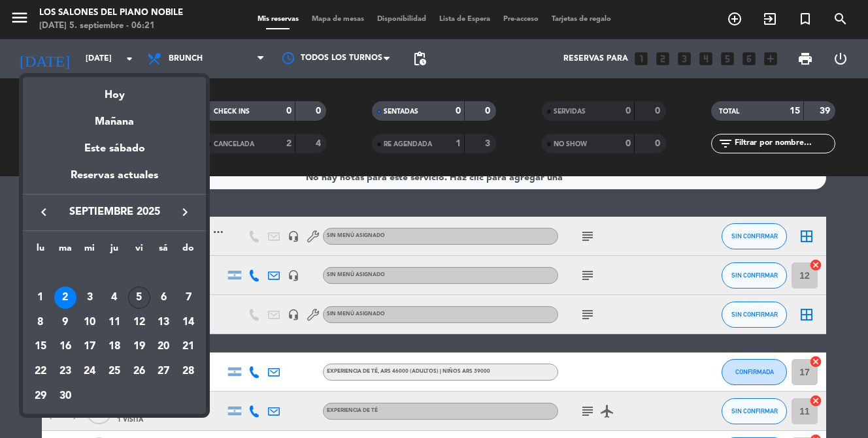 This screenshot has width=868, height=438. What do you see at coordinates (66, 396) in the screenshot?
I see `td: 30 de septiembre de 2025` at bounding box center [66, 396].